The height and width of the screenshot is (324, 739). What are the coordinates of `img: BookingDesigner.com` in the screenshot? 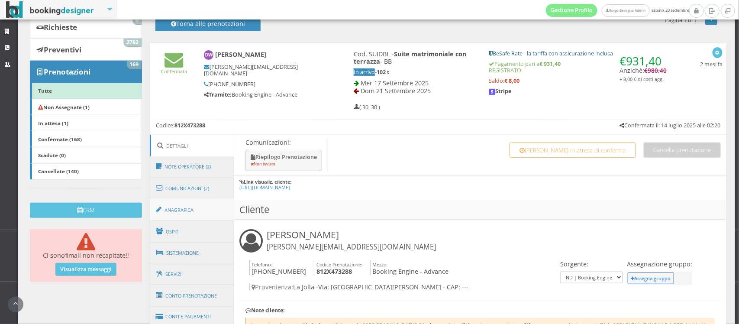 It's located at (50, 10).